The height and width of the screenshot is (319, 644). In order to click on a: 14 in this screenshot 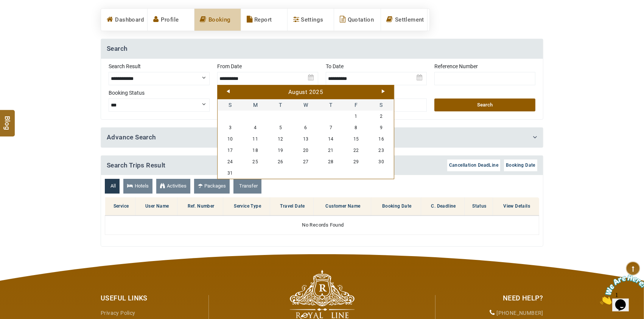, I will do `click(331, 139)`.